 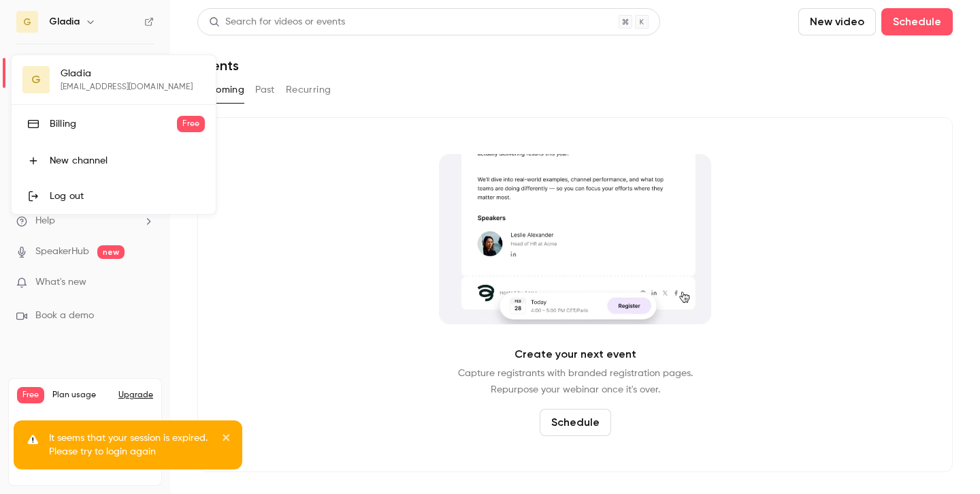 What do you see at coordinates (191, 124) in the screenshot?
I see `span: Free` at bounding box center [191, 124].